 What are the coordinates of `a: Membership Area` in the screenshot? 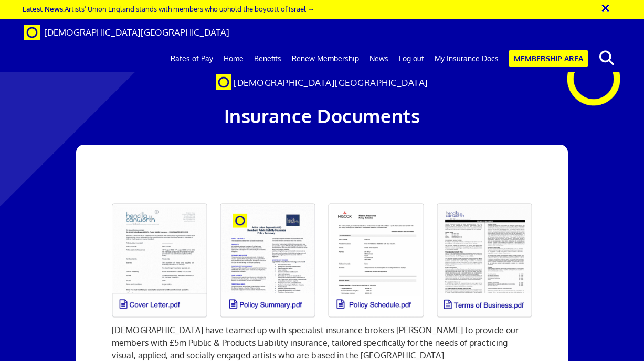 It's located at (548, 58).